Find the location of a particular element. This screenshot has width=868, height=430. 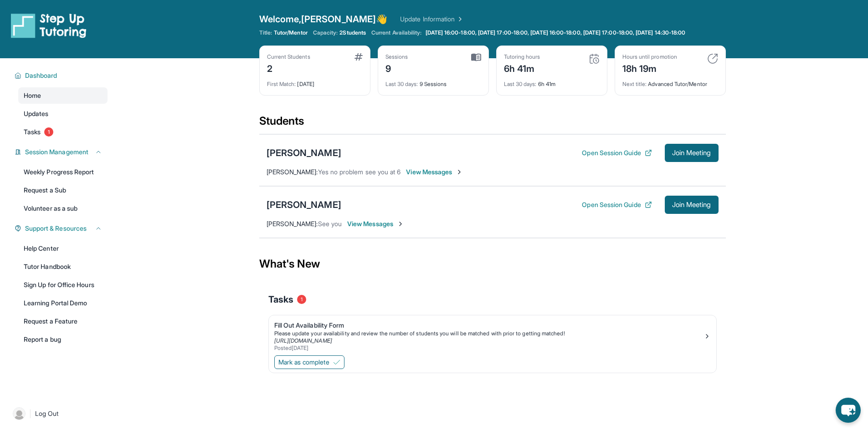

a: Tasks1 is located at coordinates (63, 132).